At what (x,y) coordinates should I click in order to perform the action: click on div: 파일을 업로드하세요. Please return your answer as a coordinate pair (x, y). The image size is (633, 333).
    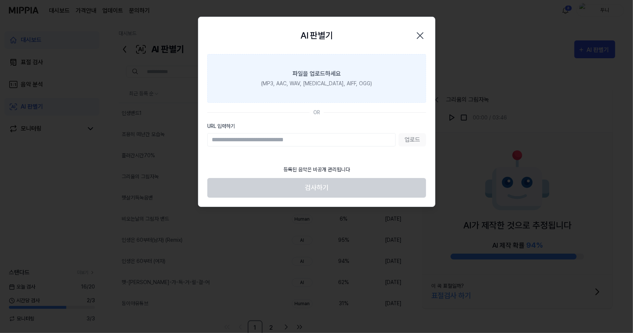
    Looking at the image, I should click on (317, 74).